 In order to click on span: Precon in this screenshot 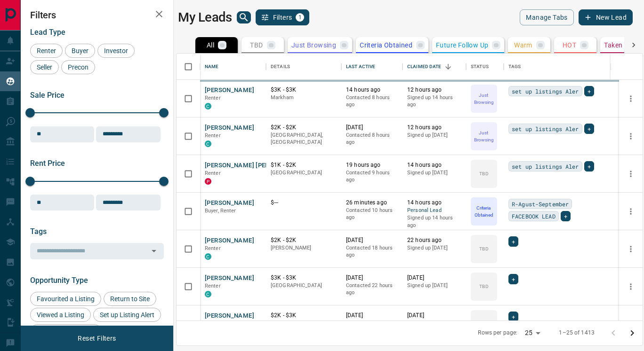, I will do `click(78, 67)`.